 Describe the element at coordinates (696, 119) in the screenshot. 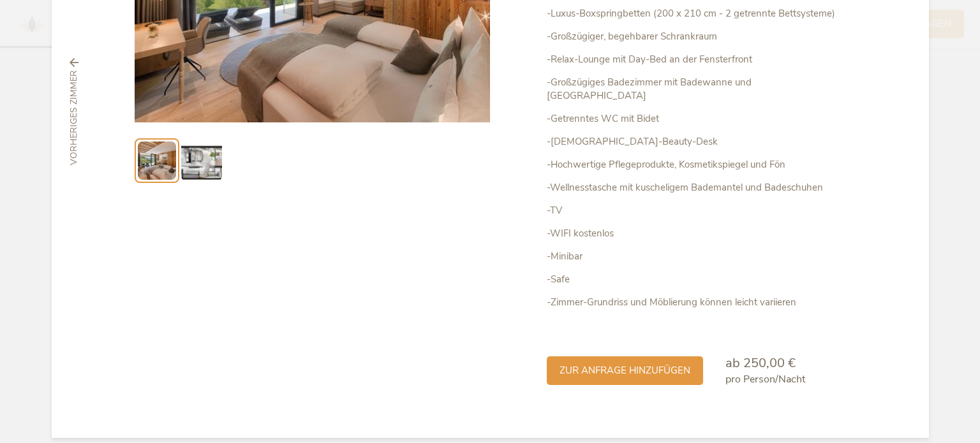

I see `p: -Getrenntes WC mit Bidet` at that location.